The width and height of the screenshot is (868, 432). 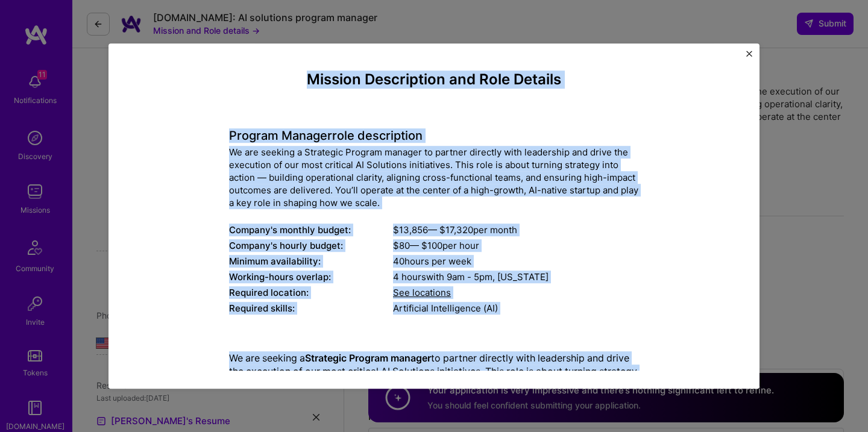 What do you see at coordinates (516, 308) in the screenshot?
I see `div: Artificial Intelligence (AI)` at bounding box center [516, 308].